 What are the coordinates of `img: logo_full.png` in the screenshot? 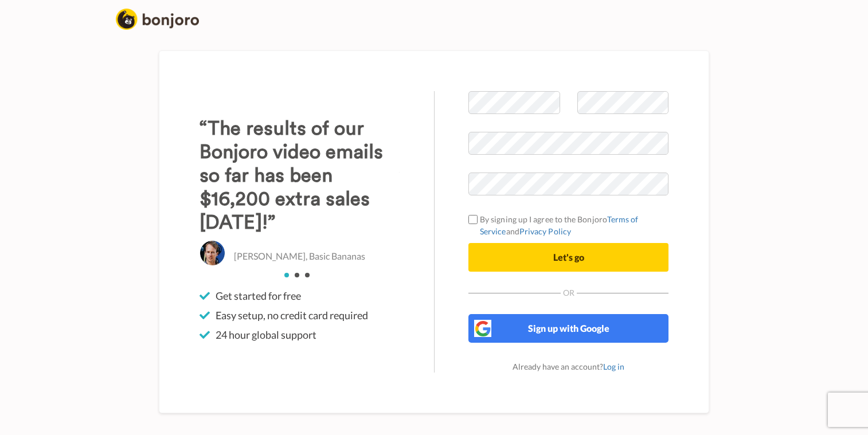 It's located at (157, 19).